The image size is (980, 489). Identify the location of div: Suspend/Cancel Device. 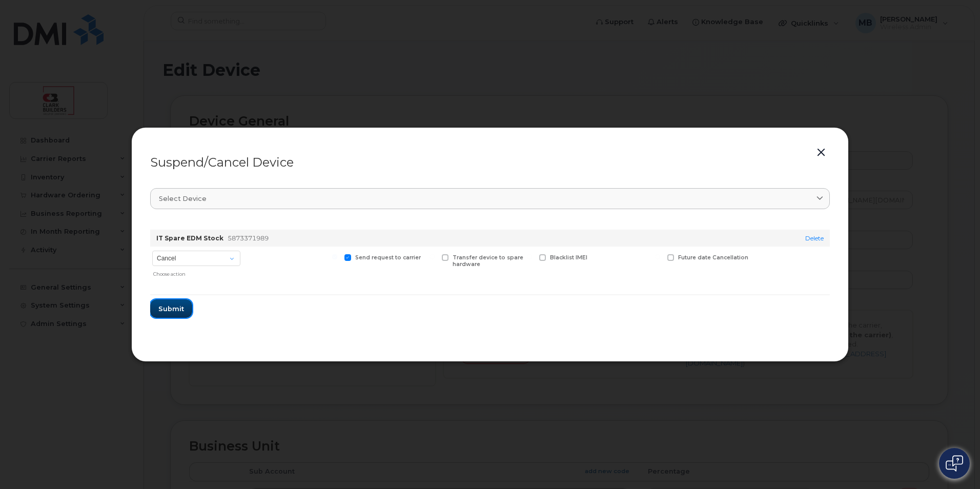
(490, 163).